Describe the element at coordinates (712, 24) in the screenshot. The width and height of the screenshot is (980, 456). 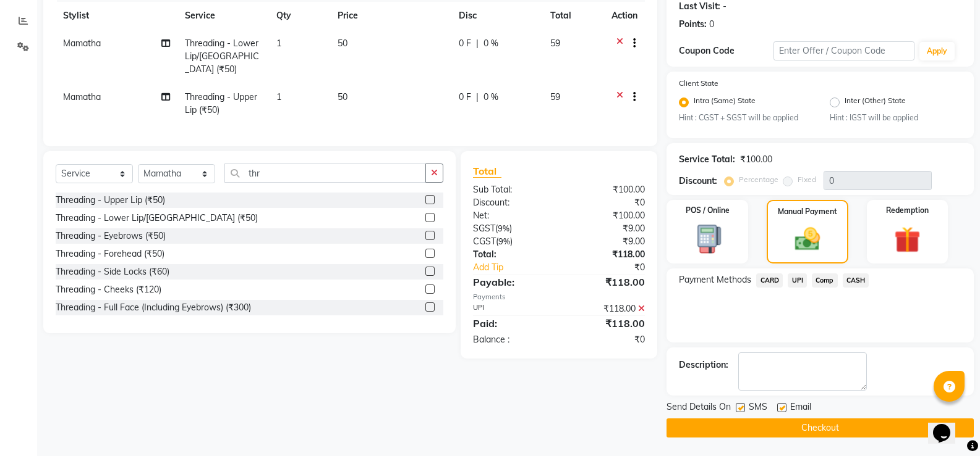
I see `div: 0` at that location.